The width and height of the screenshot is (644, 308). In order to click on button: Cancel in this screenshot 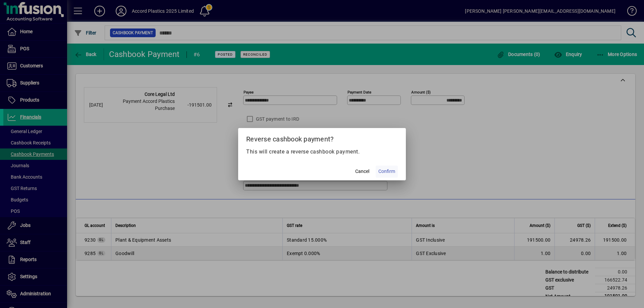, I will do `click(362, 172)`.